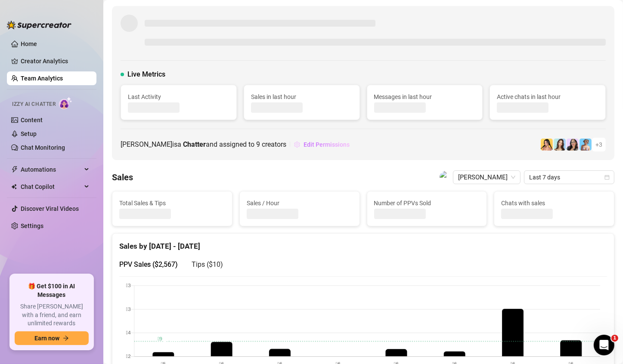 This screenshot has width=623, height=364. Describe the element at coordinates (326, 145) in the screenshot. I see `span: Edit Permissions` at that location.